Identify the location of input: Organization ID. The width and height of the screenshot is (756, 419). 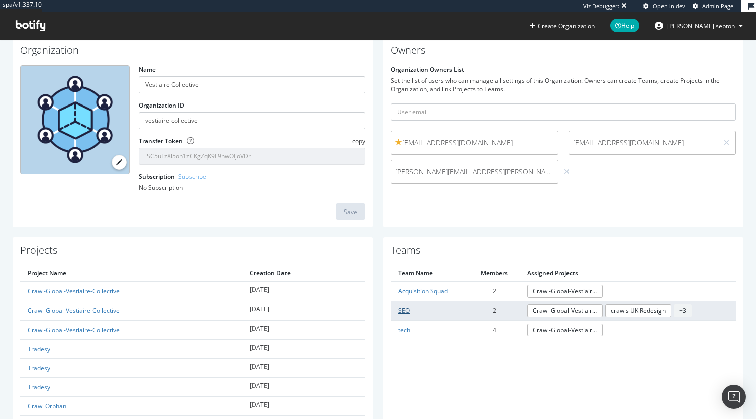
(252, 121).